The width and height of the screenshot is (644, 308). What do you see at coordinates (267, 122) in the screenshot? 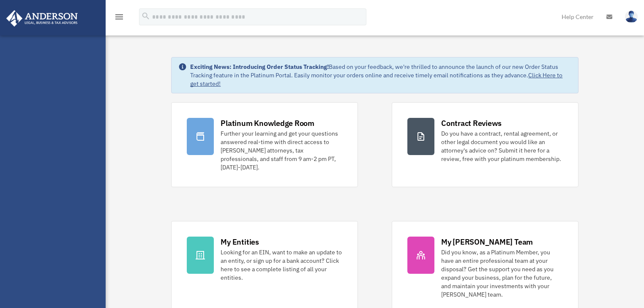
I see `div: Platinum Knowledge Room` at bounding box center [267, 122].